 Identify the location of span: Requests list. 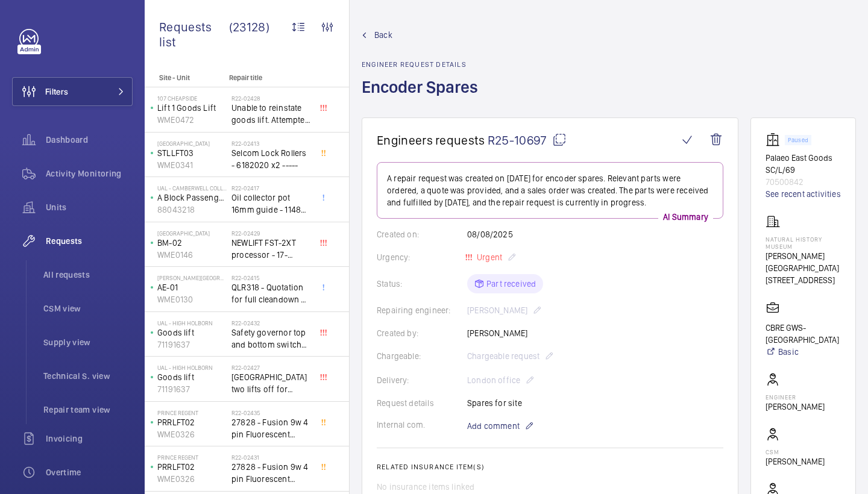
(194, 34).